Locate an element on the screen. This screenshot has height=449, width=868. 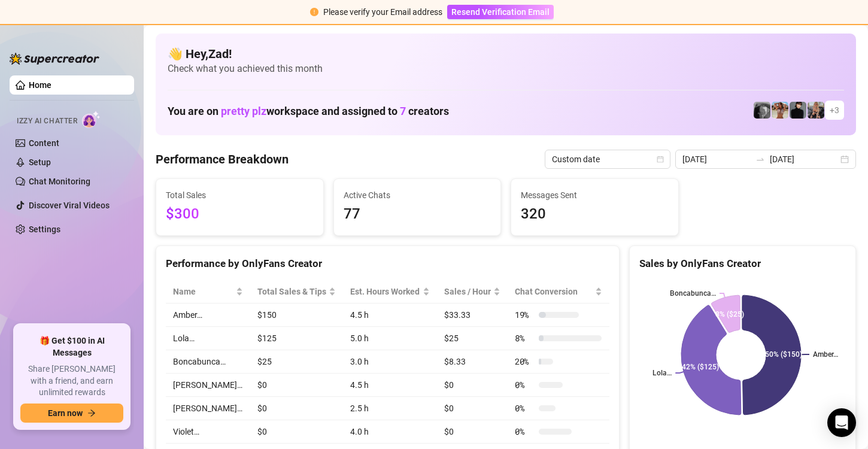
span: 320 is located at coordinates (594, 214).